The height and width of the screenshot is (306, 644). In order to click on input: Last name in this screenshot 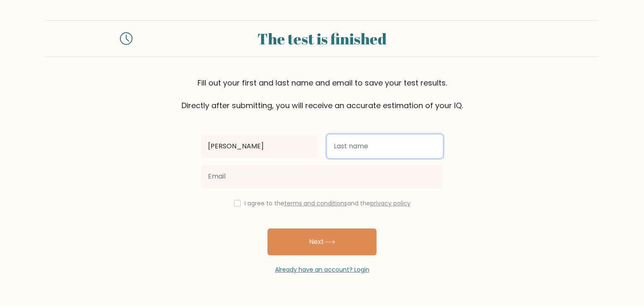, I will do `click(385, 146)`.